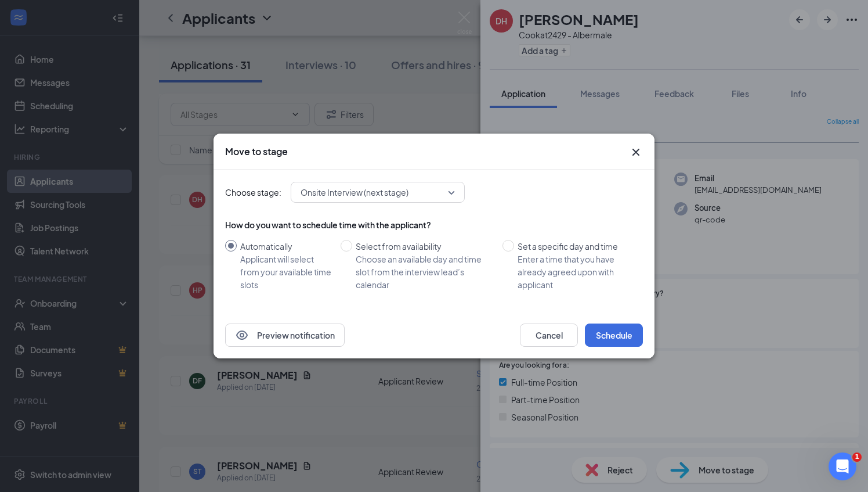  What do you see at coordinates (549, 335) in the screenshot?
I see `button: Cancel` at bounding box center [549, 335].